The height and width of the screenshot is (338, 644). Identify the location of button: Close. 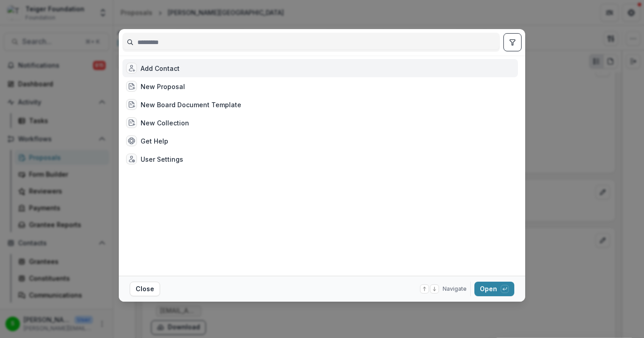
(145, 289).